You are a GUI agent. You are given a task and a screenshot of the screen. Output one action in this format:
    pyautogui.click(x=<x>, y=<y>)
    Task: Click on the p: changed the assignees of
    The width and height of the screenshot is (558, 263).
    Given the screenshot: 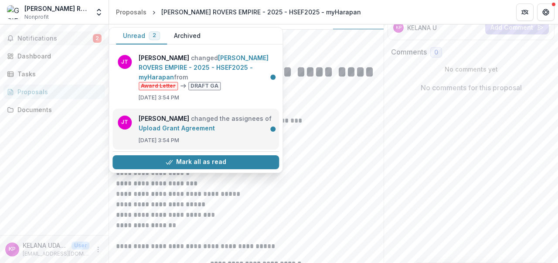 What is the action you would take?
    pyautogui.click(x=206, y=123)
    